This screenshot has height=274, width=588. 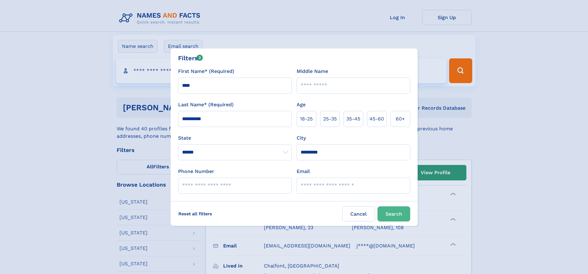 I want to click on label: Cancel, so click(x=359, y=214).